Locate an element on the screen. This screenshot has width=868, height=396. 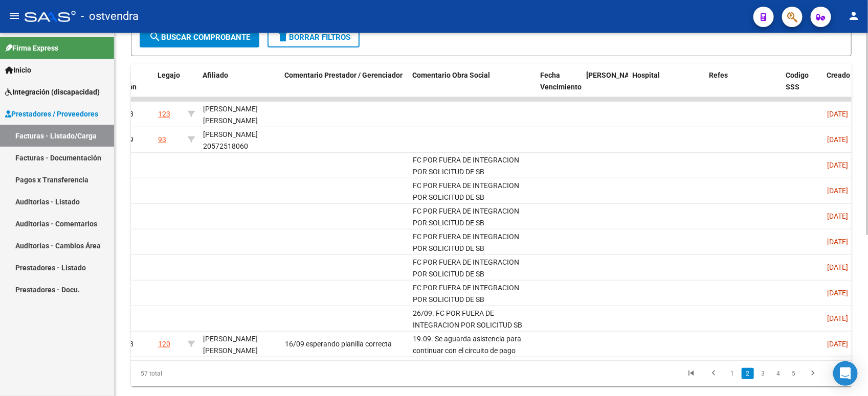
li: page 4 is located at coordinates (778, 374).